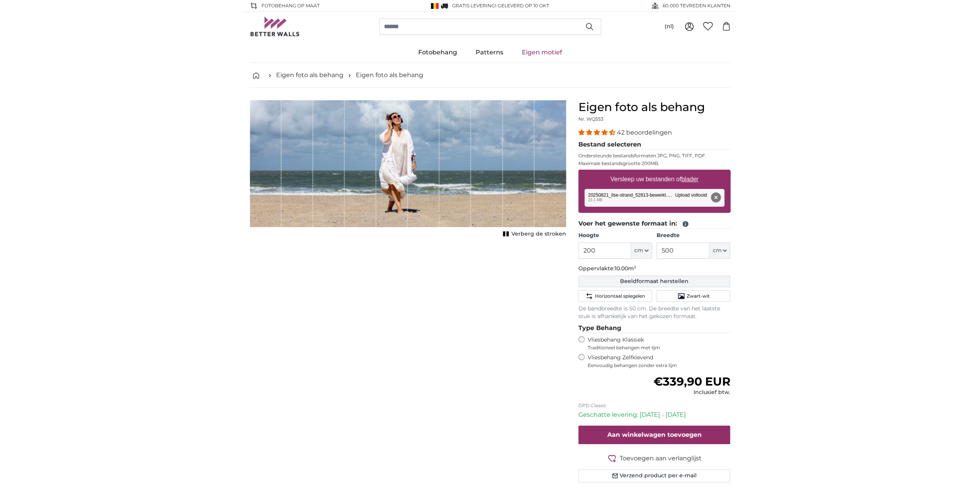 The image size is (980, 490). I want to click on button: Horizontaal spiegelen, so click(616, 296).